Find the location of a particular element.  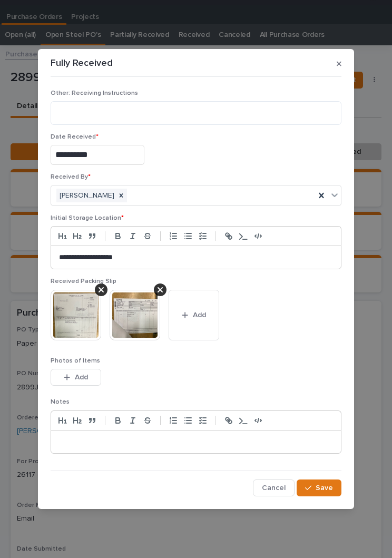

span: Received Packing Slip is located at coordinates (83, 282).